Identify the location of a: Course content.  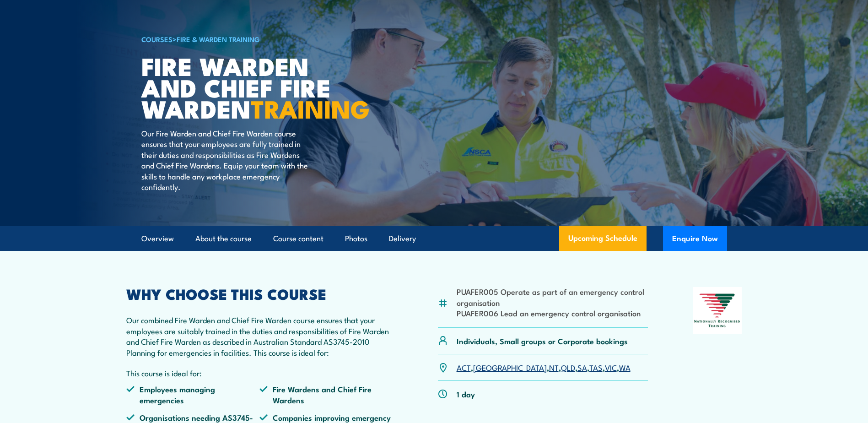
(299, 238).